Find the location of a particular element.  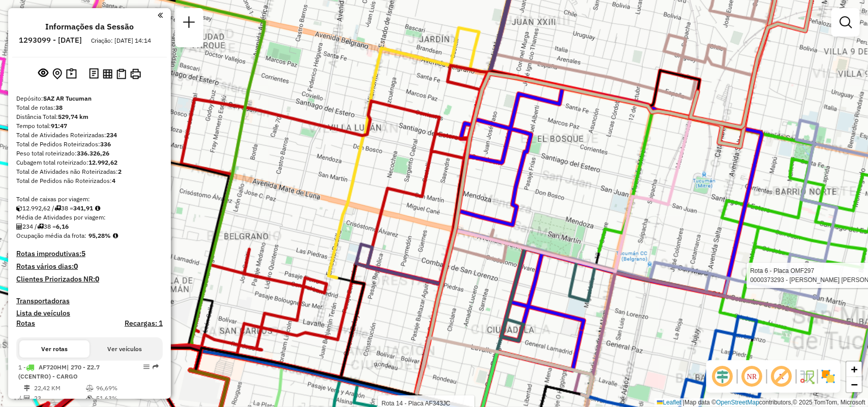

a: Nova sessão e pesquisa is located at coordinates (189, 23).